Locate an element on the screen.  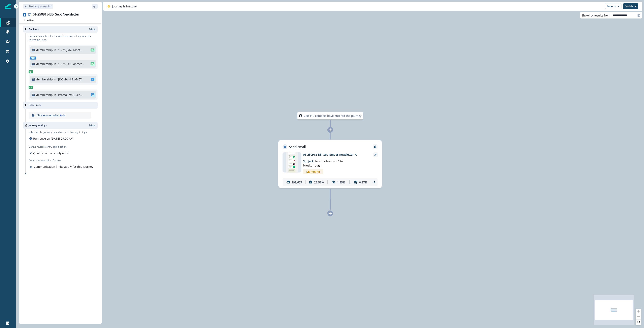
p: Click to set up exit criteria is located at coordinates (51, 115).